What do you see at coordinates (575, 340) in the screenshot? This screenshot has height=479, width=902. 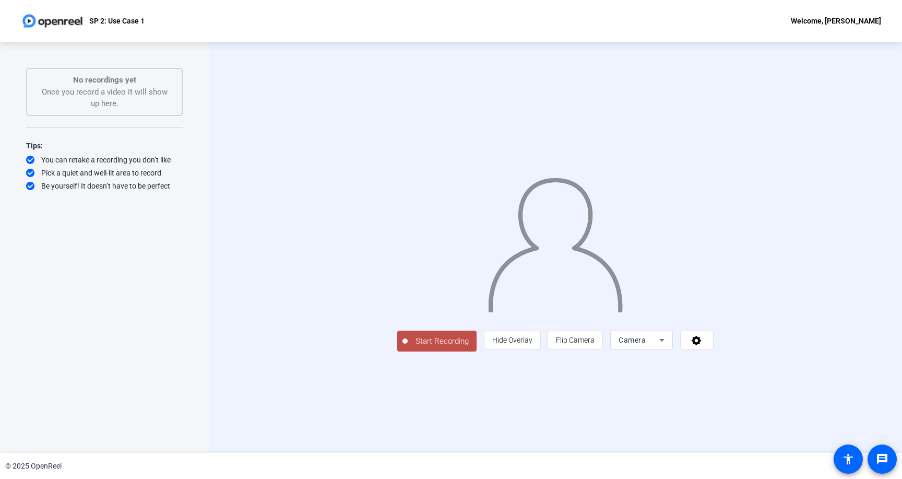 I see `button: Flip Camera` at bounding box center [575, 340].